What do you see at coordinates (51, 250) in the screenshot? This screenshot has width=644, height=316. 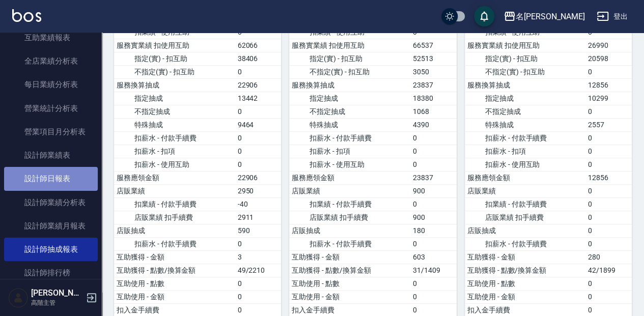 I see `a: 設計師抽成報表` at bounding box center [51, 250].